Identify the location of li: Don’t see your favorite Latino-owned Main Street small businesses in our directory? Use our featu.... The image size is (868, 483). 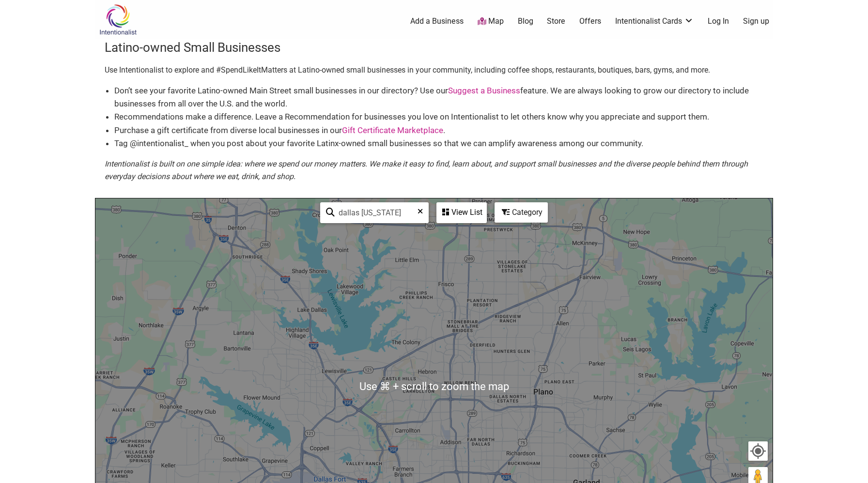
(439, 97).